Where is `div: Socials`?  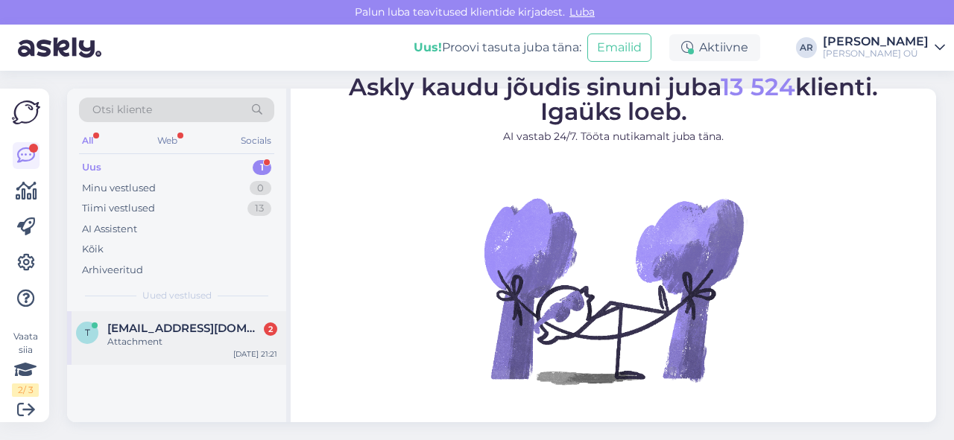 div: Socials is located at coordinates (256, 141).